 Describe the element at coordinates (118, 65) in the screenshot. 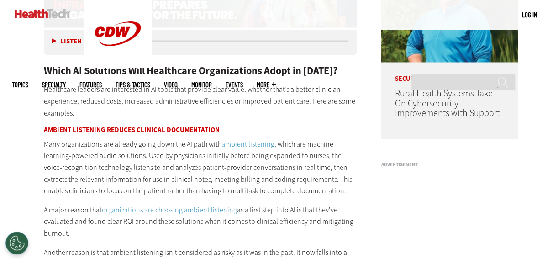

I see `a: CDW` at that location.